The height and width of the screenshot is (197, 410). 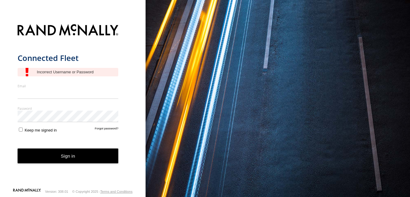 What do you see at coordinates (57, 192) in the screenshot?
I see `div: Version: 308.01` at bounding box center [57, 192].